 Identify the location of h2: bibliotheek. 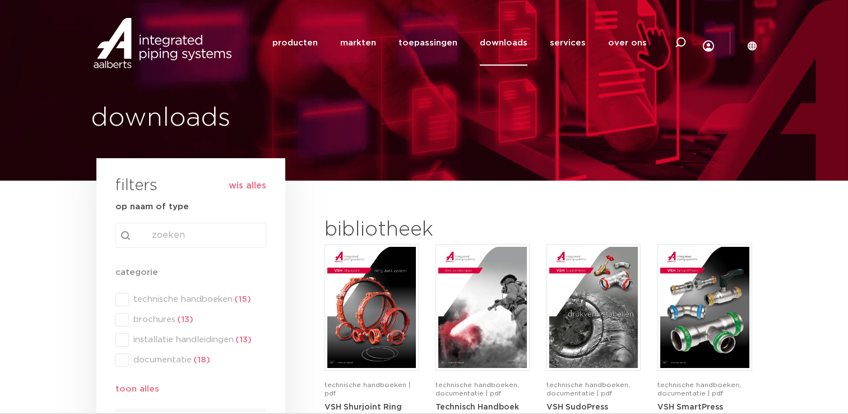
(424, 230).